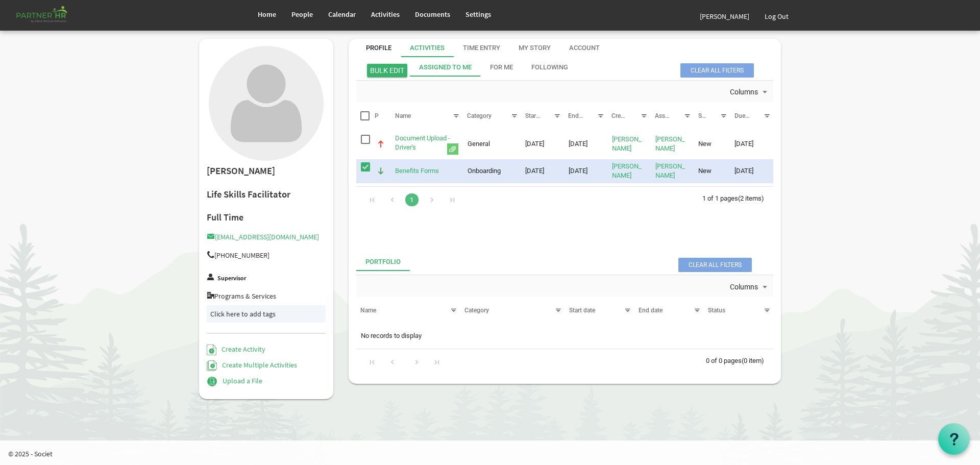  Describe the element at coordinates (627, 116) in the screenshot. I see `span: Created for` at that location.